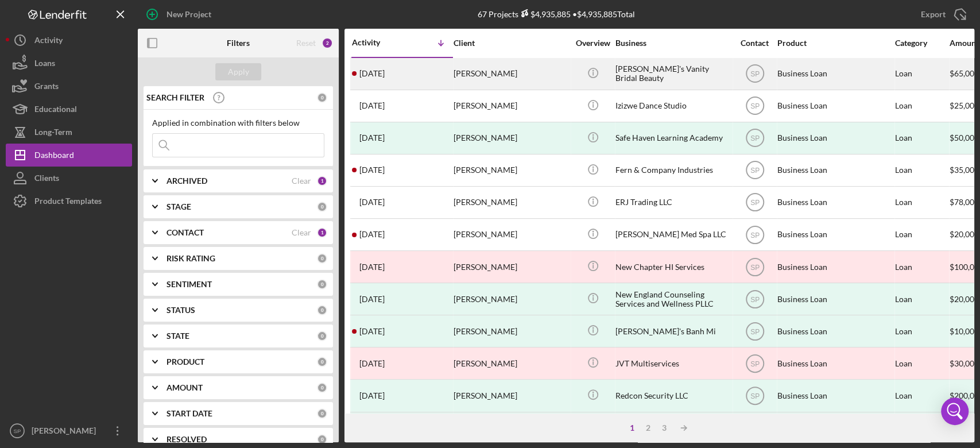 This screenshot has width=980, height=448. What do you see at coordinates (68, 201) in the screenshot?
I see `a: Product Templates` at bounding box center [68, 201].